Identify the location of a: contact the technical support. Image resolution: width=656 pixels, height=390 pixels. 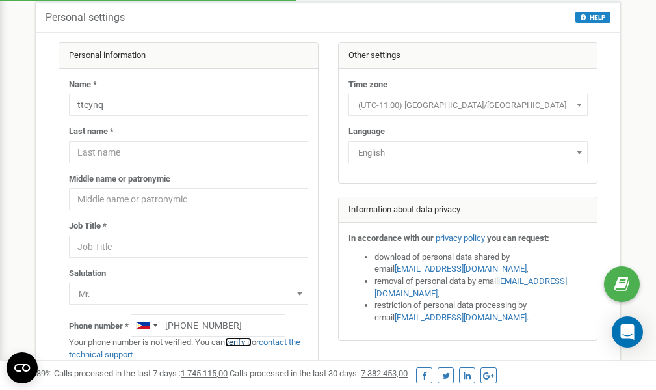
(185, 348).